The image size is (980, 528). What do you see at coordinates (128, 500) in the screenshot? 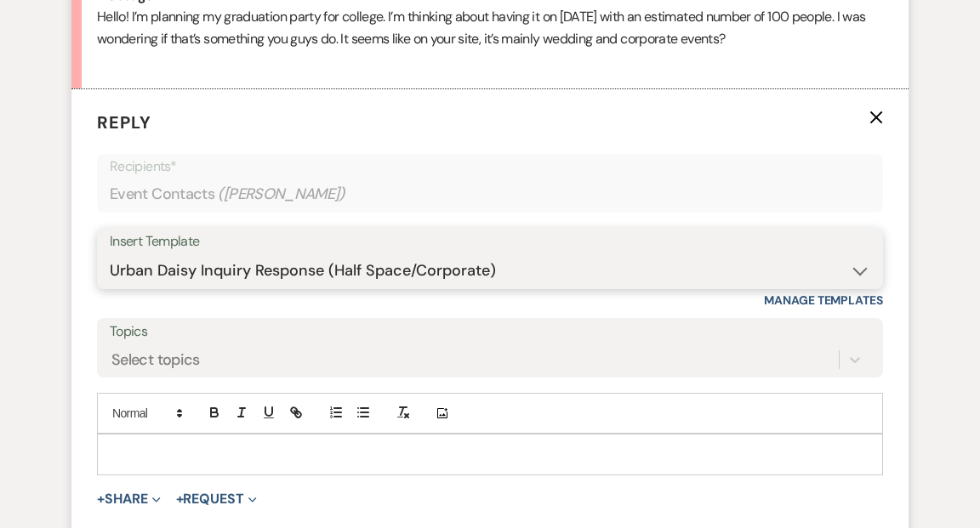
I see `button: Share` at bounding box center [128, 500].